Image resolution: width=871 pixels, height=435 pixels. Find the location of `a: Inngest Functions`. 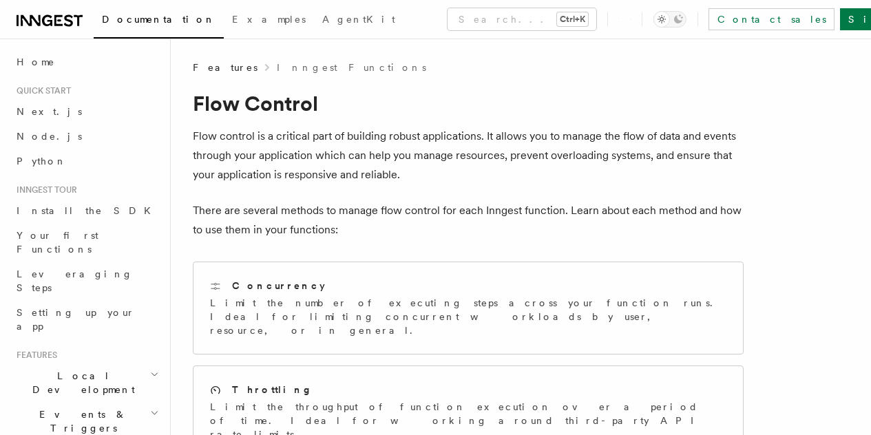

a: Inngest Functions is located at coordinates (351, 68).